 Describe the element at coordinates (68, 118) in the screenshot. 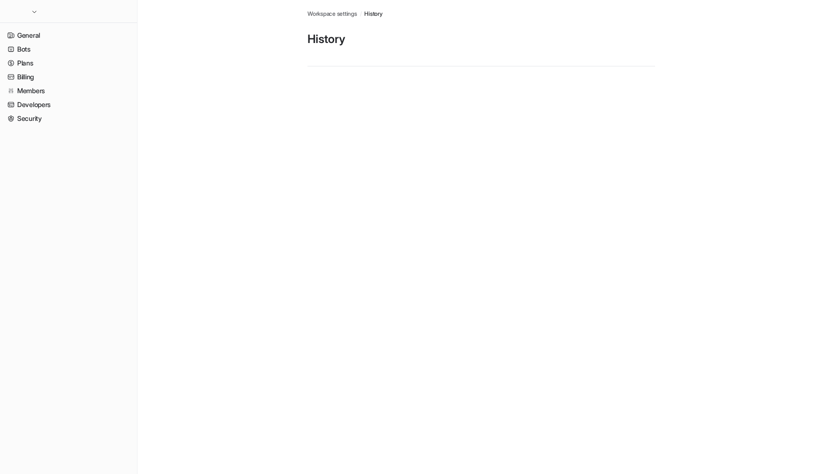

I see `a: Security` at that location.